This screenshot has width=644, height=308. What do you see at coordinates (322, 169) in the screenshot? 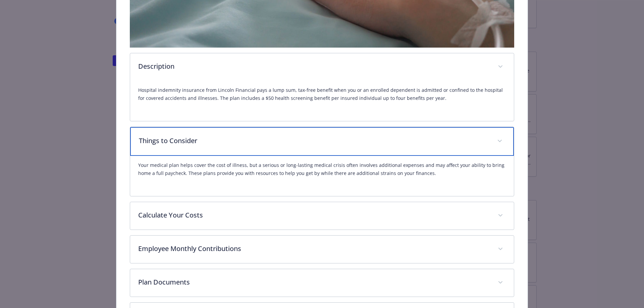
I see `p: Your medical plan helps cover the cost of illness, but a serious or long-lasting medical crisis o...` at bounding box center [322, 169].